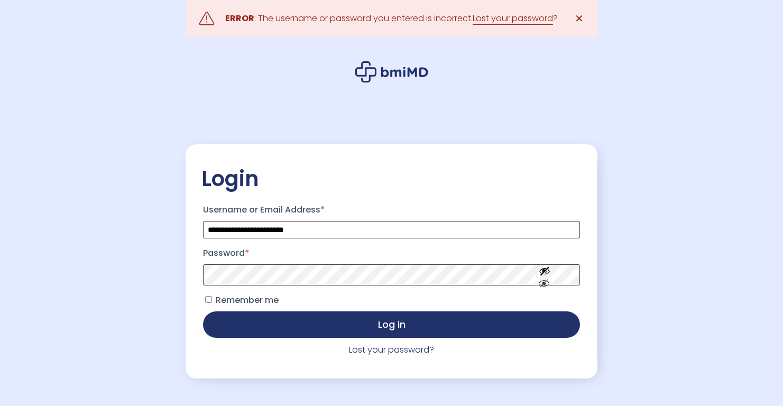  I want to click on a: Lost your password, so click(513, 18).